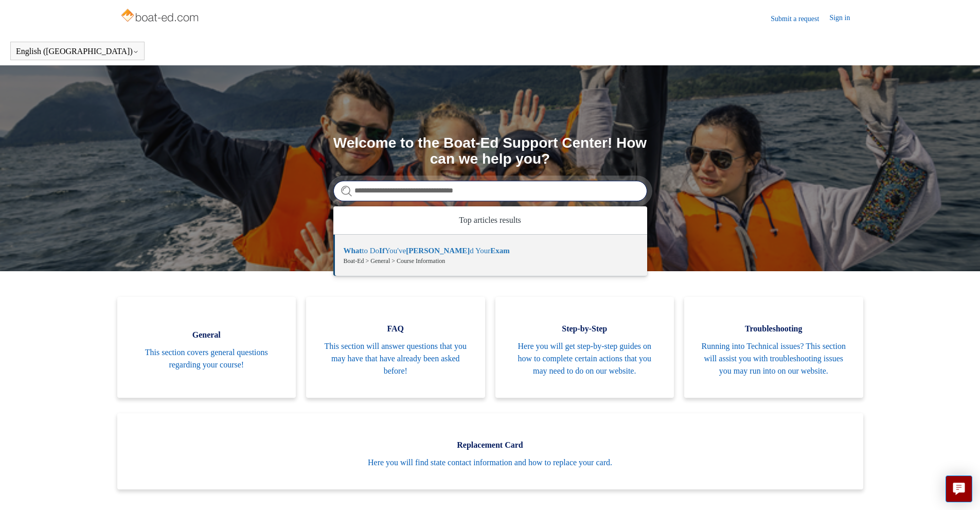 The image size is (980, 510). Describe the element at coordinates (396, 329) in the screenshot. I see `span: FAQ` at that location.